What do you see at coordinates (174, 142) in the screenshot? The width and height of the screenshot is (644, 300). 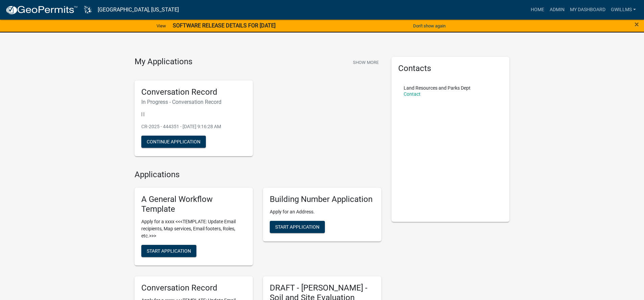 I see `button: Continue Application` at bounding box center [174, 142].